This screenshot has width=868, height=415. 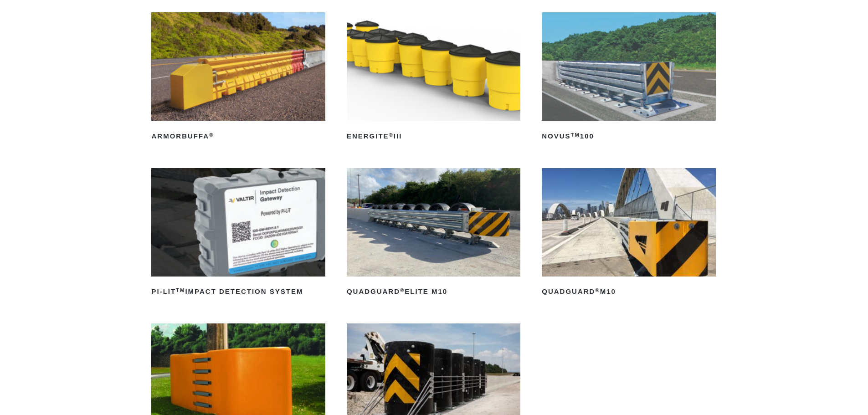 What do you see at coordinates (628, 234) in the screenshot?
I see `a: QuadGuard®M10` at bounding box center [628, 234].